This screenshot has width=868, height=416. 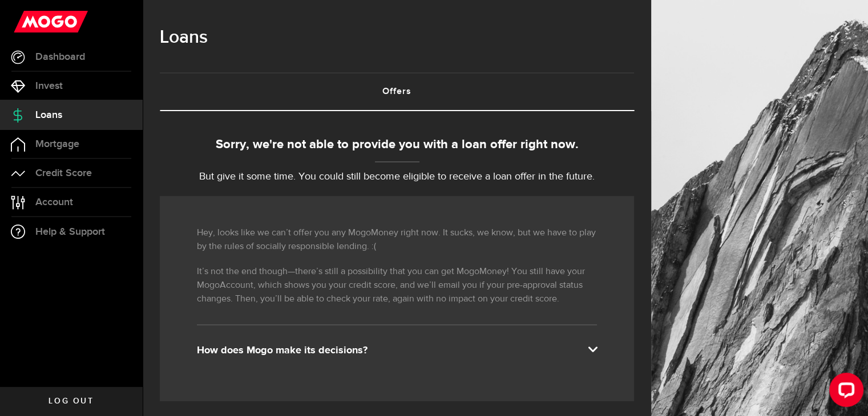 I want to click on a: Offers, so click(x=397, y=92).